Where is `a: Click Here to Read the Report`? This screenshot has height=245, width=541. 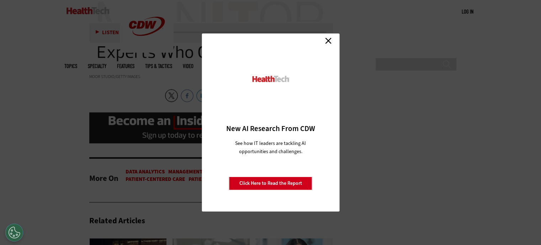
a: Click Here to Read the Report is located at coordinates (271, 183).